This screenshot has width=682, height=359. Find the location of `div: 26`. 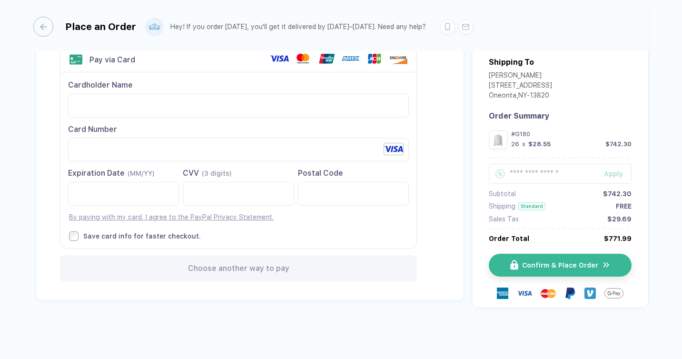

div: 26 is located at coordinates (515, 144).